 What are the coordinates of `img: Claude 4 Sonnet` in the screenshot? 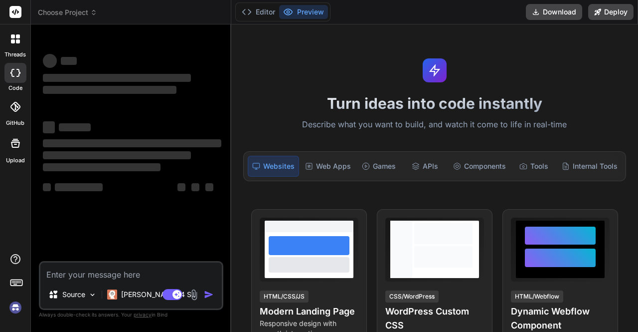 It's located at (112, 294).